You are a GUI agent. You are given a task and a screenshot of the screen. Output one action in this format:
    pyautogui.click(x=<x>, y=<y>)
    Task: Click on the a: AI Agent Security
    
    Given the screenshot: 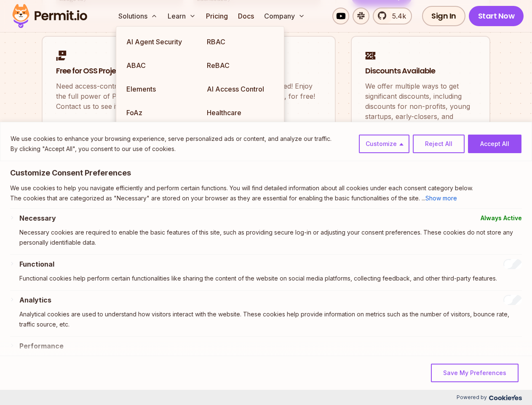 What is the action you would take?
    pyautogui.click(x=160, y=42)
    